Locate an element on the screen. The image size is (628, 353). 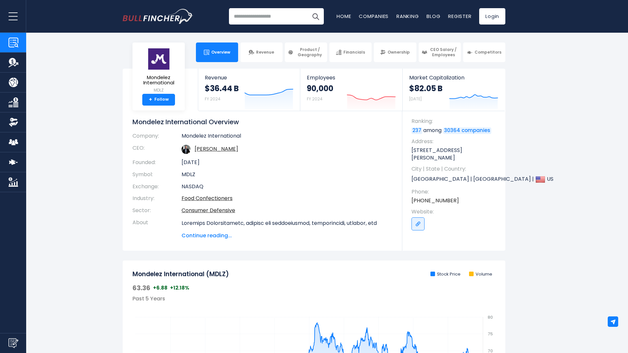
a: Ranking is located at coordinates (407, 16).